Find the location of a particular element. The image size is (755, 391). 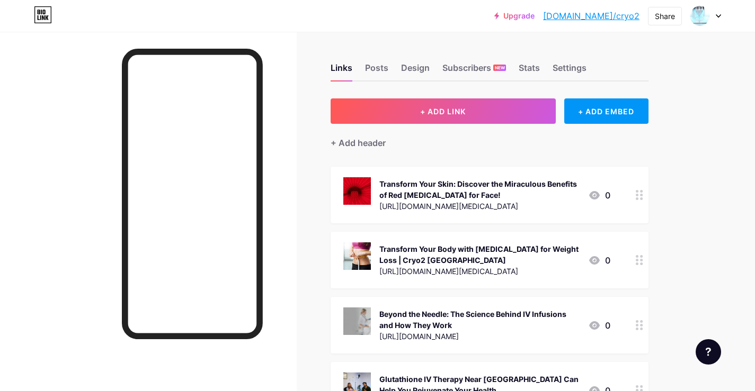

img: Transform Your Body with Cryotherapy for Weight Loss | Cryo2 India is located at coordinates (357, 256).